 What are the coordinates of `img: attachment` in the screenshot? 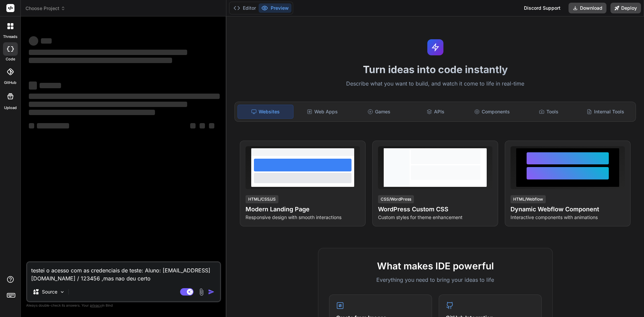 It's located at (201, 292).